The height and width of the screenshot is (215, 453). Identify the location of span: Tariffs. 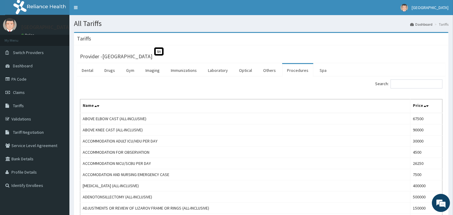
(18, 106).